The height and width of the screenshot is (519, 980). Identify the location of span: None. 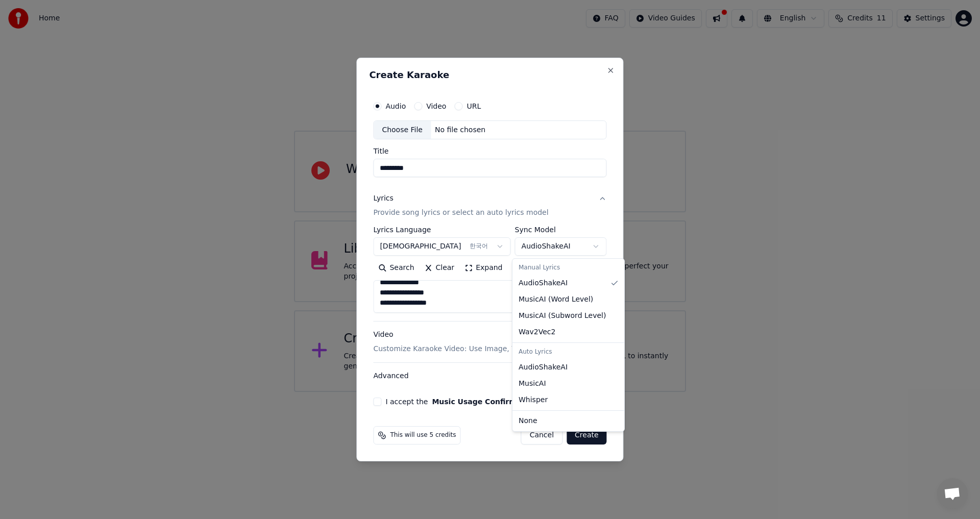
(528, 421).